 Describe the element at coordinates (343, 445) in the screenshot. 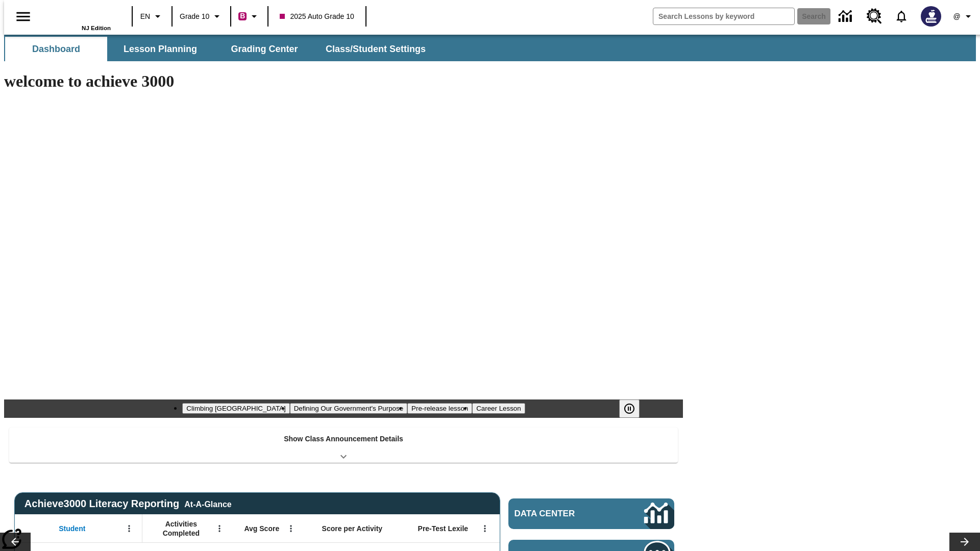

I see `div: Show Class Announcement Details` at that location.